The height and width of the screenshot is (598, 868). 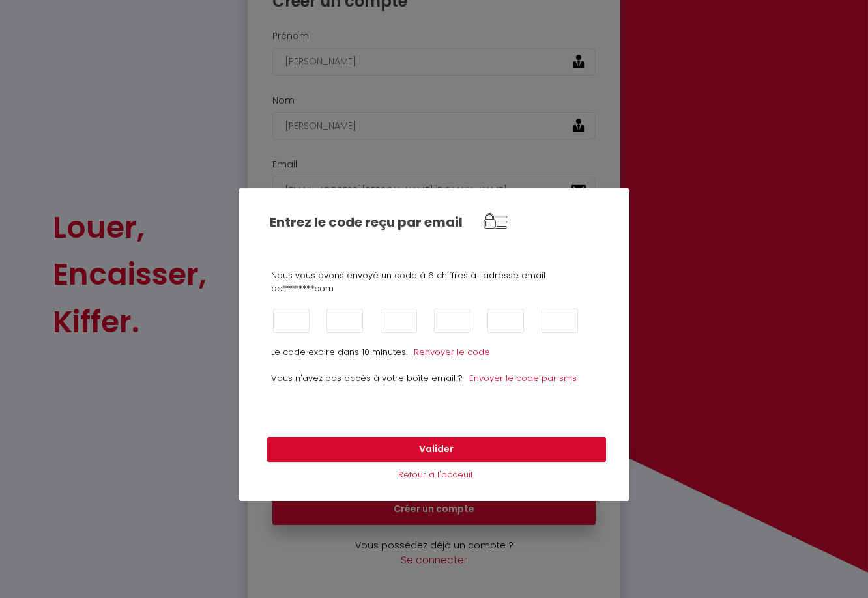 What do you see at coordinates (367, 385) in the screenshot?
I see `p: Vous n'avez pas accès à votre boîte email ?` at bounding box center [367, 385].